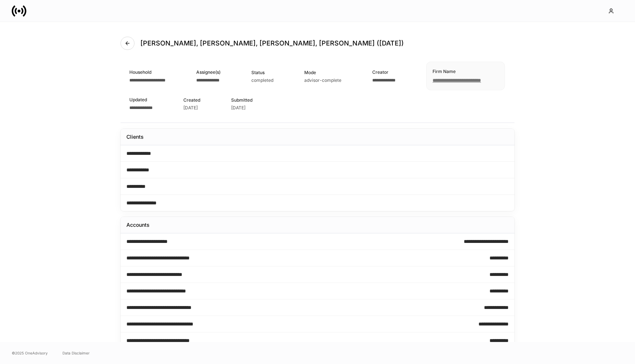 This screenshot has height=364, width=635. Describe the element at coordinates (384, 72) in the screenshot. I see `div: Creator` at that location.